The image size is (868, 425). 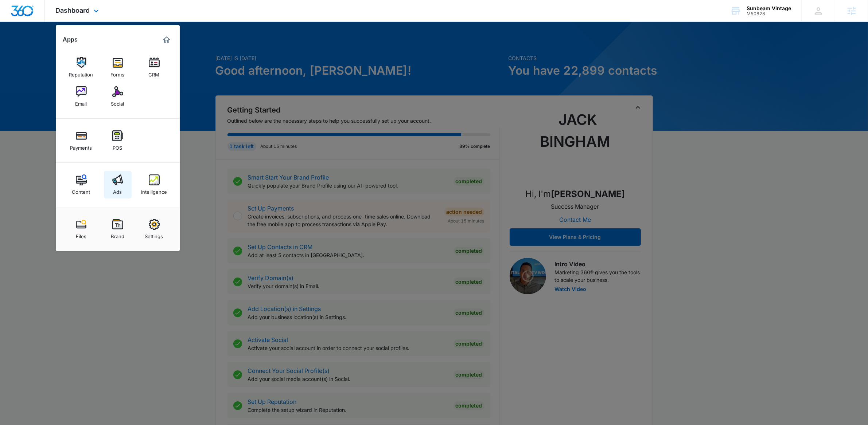 I want to click on a: Files, so click(x=81, y=230).